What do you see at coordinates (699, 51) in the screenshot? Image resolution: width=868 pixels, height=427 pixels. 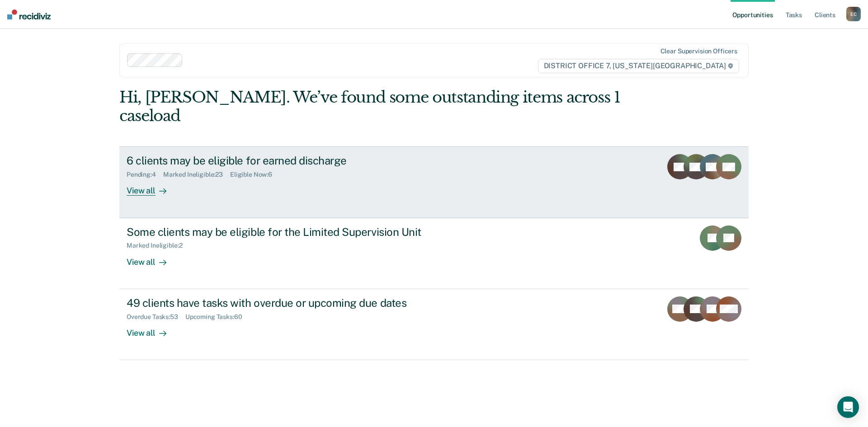 I see `div: Clear supervision officers` at bounding box center [699, 51].